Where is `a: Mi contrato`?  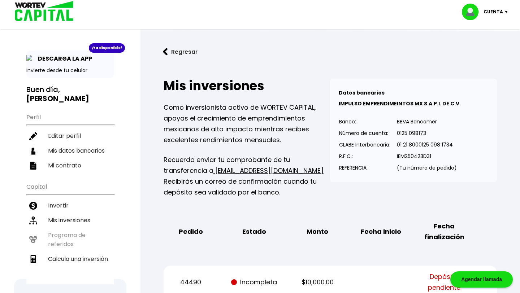
a: Mi contrato is located at coordinates (70, 166).